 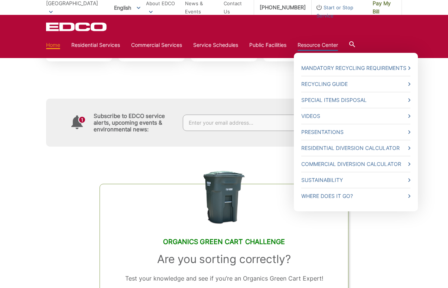 I want to click on a: Commercial Diversion Calculator, so click(x=356, y=164).